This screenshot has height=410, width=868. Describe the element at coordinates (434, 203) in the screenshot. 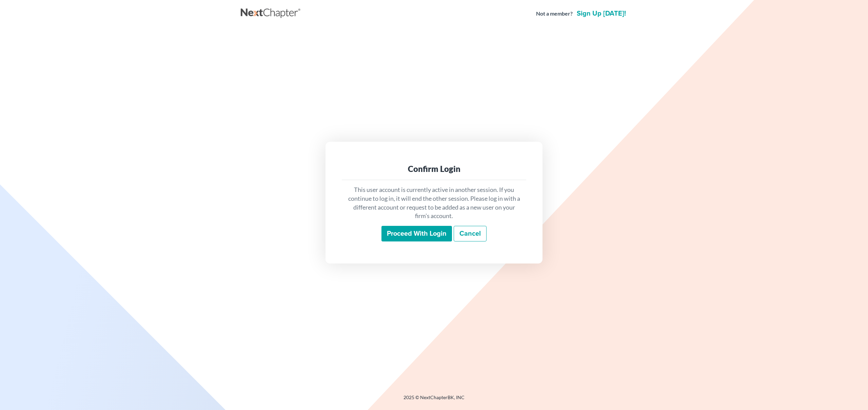

I see `p: This user account is currently active in another session. If you continue to log in, it will end ...` at that location.